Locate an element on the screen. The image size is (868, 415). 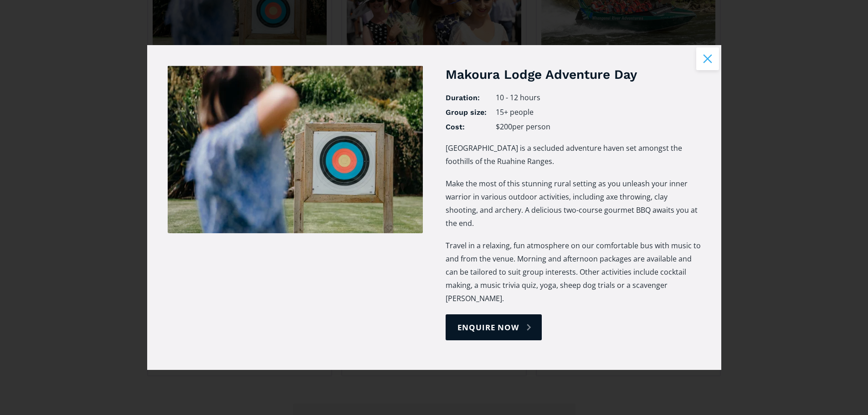
h3: Makoura Lodge Adventure Day is located at coordinates (574, 74).